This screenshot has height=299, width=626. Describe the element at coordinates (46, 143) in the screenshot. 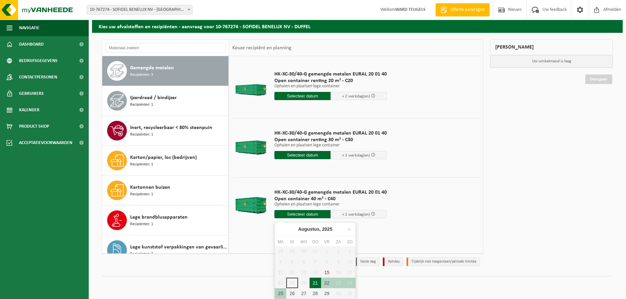

I see `span: Acceptatievoorwaarden` at that location.